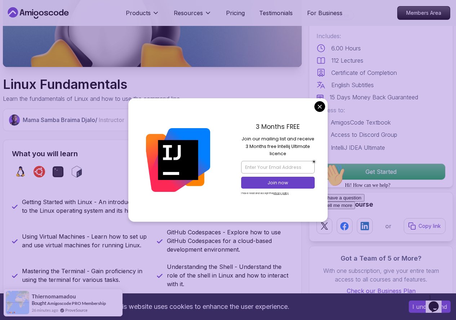 The width and height of the screenshot is (456, 320). I want to click on button: Resources, so click(192, 16).